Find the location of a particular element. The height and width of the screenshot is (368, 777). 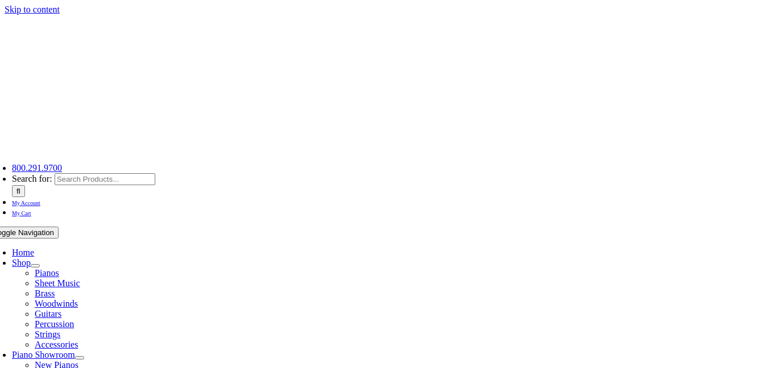

span: Woodwinds is located at coordinates (56, 304).